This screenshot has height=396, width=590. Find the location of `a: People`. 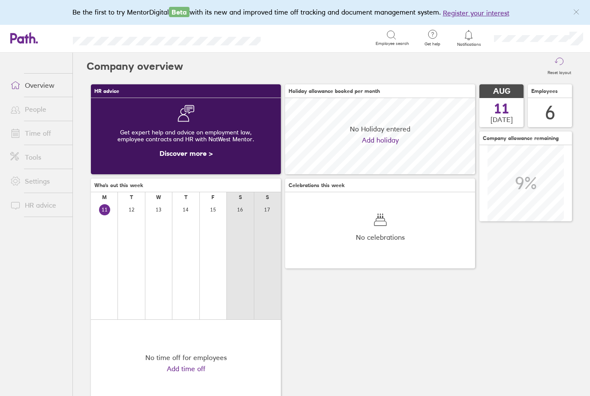

a: People is located at coordinates (38, 109).